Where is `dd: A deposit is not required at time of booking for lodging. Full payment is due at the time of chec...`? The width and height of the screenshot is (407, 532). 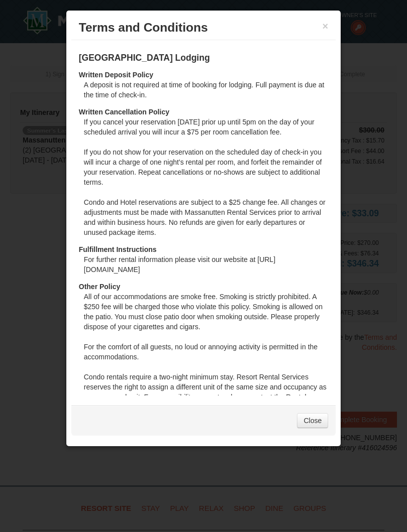
dd: A deposit is not required at time of booking for lodging. Full payment is due at the time of chec... is located at coordinates (205, 94).